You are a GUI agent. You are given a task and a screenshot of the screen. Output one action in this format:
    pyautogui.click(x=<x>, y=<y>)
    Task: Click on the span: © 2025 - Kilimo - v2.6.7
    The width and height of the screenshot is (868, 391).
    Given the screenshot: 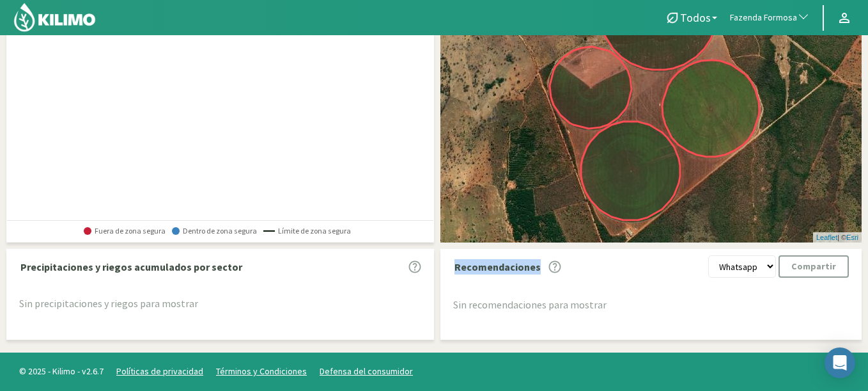 What is the action you would take?
    pyautogui.click(x=61, y=371)
    